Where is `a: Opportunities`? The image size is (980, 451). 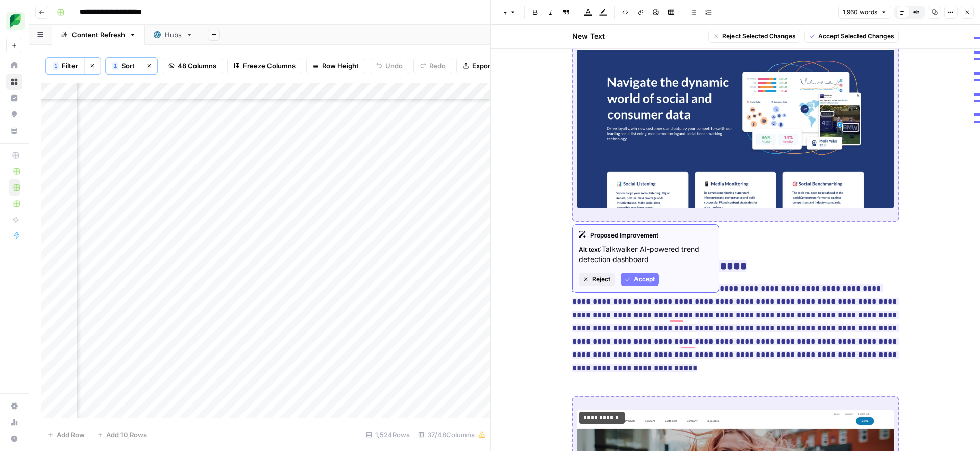
a: Opportunities is located at coordinates (14, 114).